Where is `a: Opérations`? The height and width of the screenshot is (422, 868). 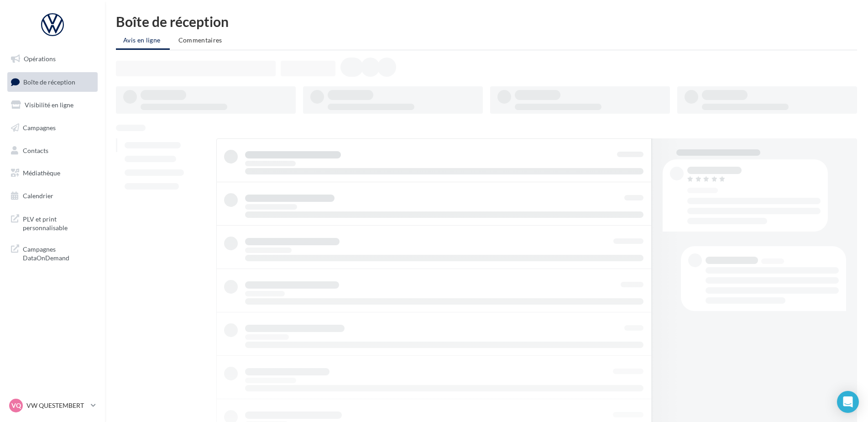
a: Opérations is located at coordinates (53, 59).